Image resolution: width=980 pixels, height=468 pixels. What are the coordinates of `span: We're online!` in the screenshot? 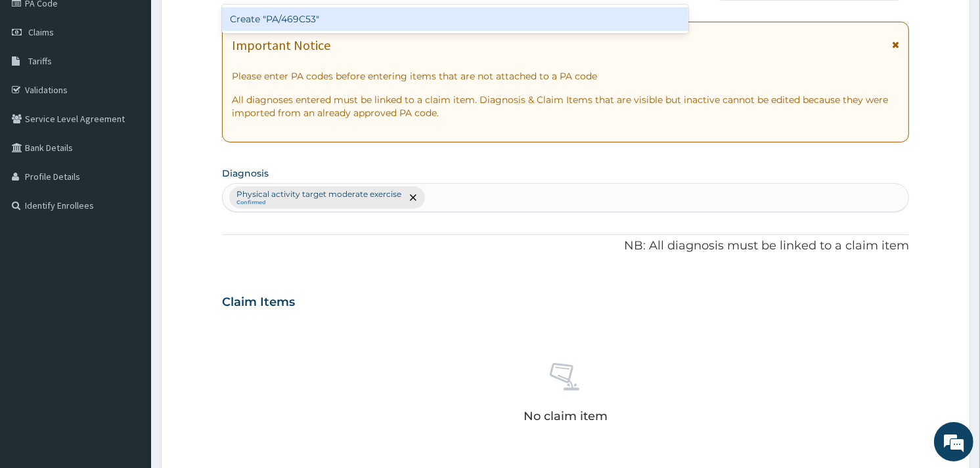 It's located at (128, 213).